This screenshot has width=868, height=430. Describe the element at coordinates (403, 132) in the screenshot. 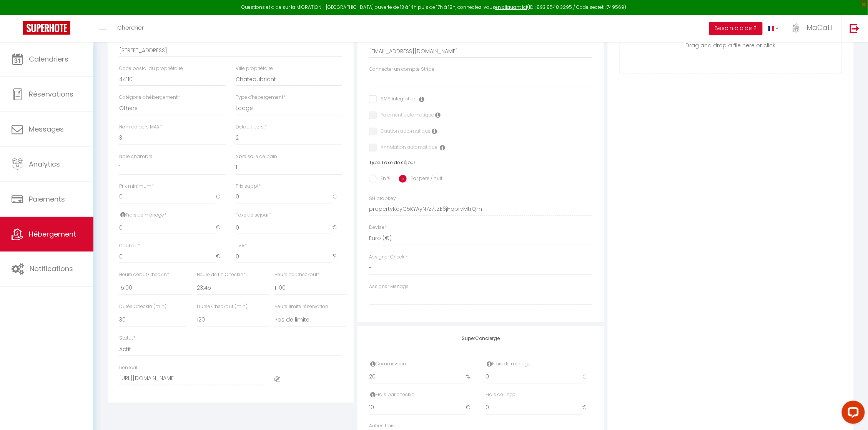

I see `label: Caution automatique` at that location.